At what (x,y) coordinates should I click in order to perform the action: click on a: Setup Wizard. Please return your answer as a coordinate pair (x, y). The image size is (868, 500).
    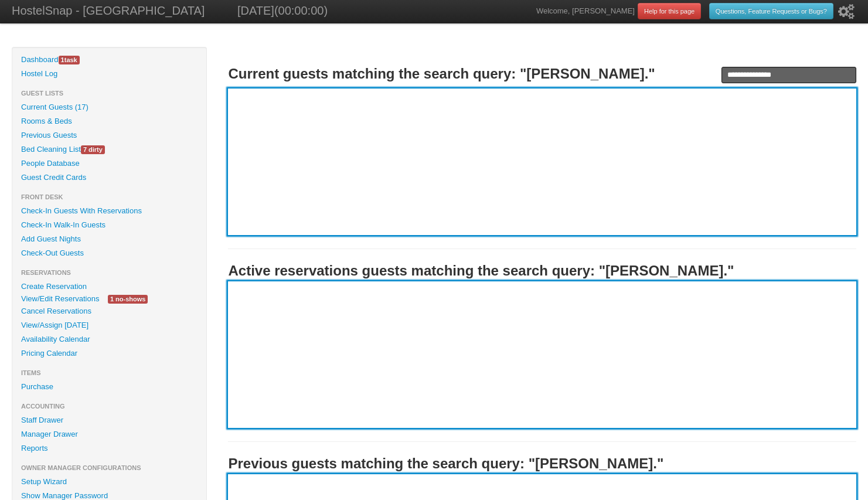
    Looking at the image, I should click on (109, 482).